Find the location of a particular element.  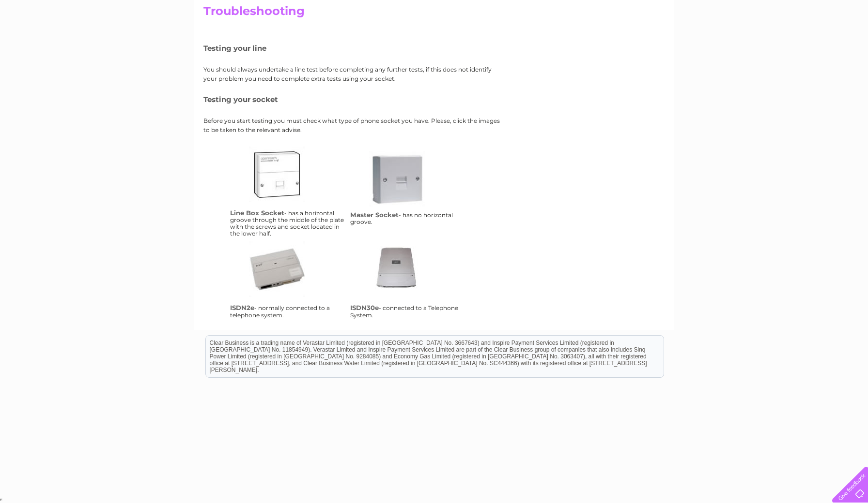

a: ms is located at coordinates (408, 190).